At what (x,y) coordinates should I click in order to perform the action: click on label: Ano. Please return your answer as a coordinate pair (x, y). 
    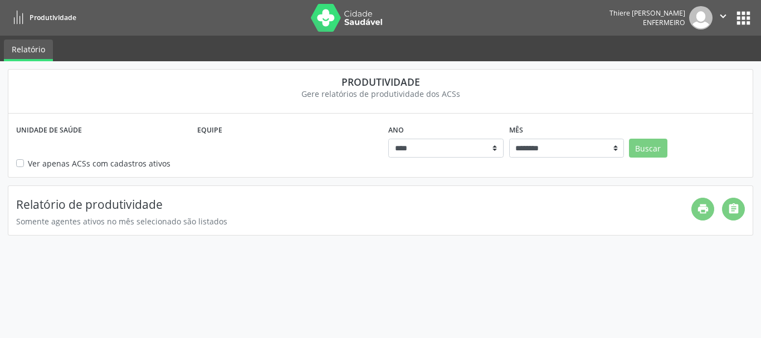
    Looking at the image, I should click on (396, 130).